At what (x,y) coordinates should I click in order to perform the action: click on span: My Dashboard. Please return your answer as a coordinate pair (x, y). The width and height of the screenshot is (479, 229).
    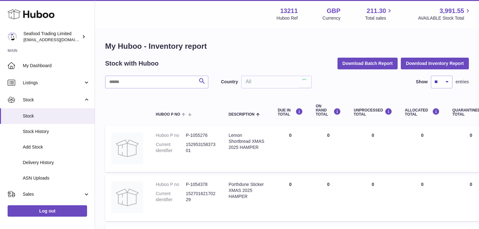
    Looking at the image, I should click on (56, 66).